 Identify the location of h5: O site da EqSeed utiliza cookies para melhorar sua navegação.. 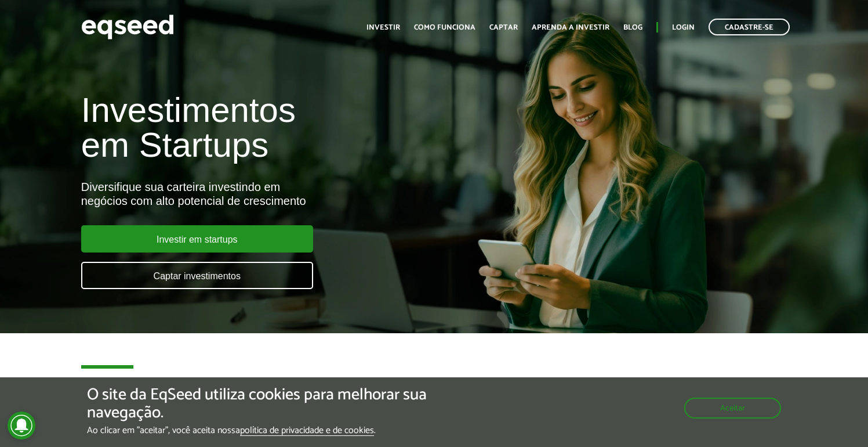
(295, 404).